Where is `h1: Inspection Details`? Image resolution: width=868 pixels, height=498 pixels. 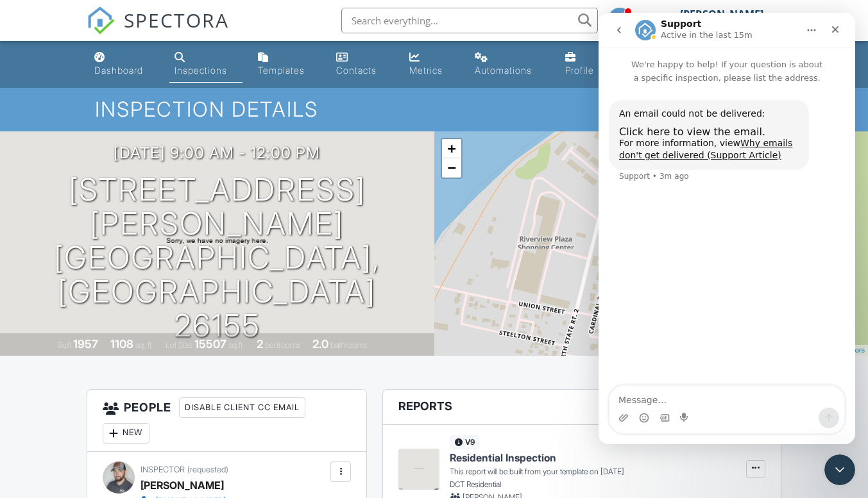
h1: Inspection Details is located at coordinates (434, 109).